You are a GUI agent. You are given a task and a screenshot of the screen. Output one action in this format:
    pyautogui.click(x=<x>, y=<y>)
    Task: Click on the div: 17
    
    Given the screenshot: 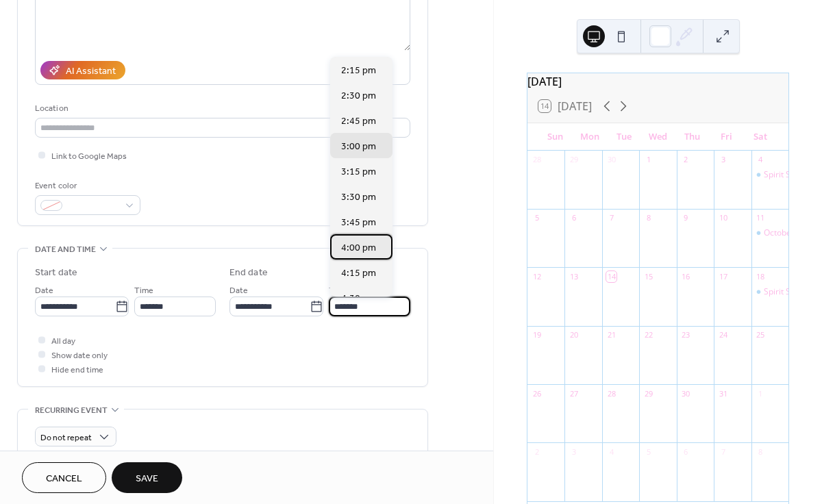 What is the action you would take?
    pyautogui.click(x=723, y=276)
    